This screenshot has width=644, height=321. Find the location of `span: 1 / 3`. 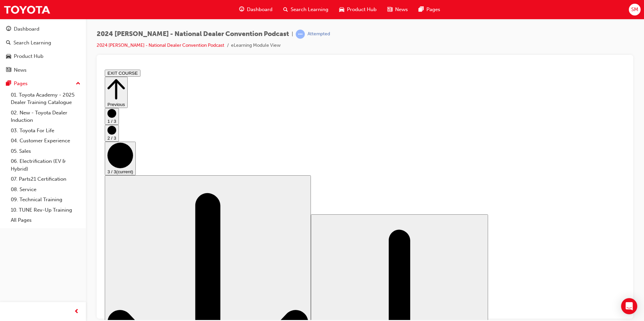

span: 1 / 3 is located at coordinates (10, 54).